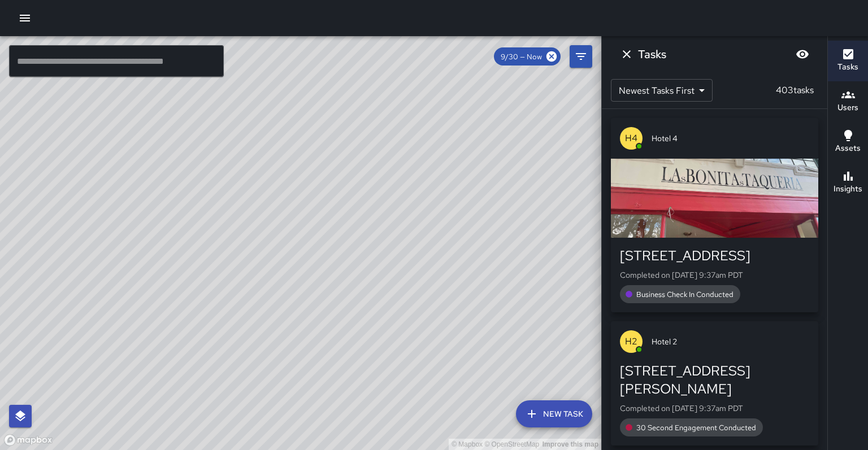 This screenshot has width=868, height=450. What do you see at coordinates (847, 142) in the screenshot?
I see `button: Assets` at bounding box center [847, 142].